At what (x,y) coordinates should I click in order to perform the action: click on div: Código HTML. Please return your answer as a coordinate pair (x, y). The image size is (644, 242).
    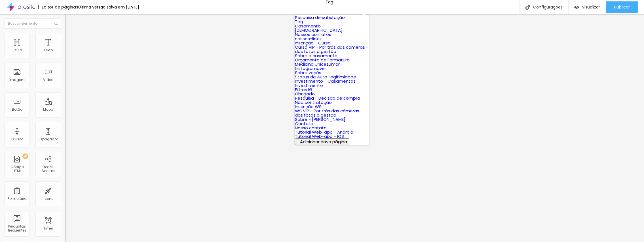
    Looking at the image, I should click on (17, 169).